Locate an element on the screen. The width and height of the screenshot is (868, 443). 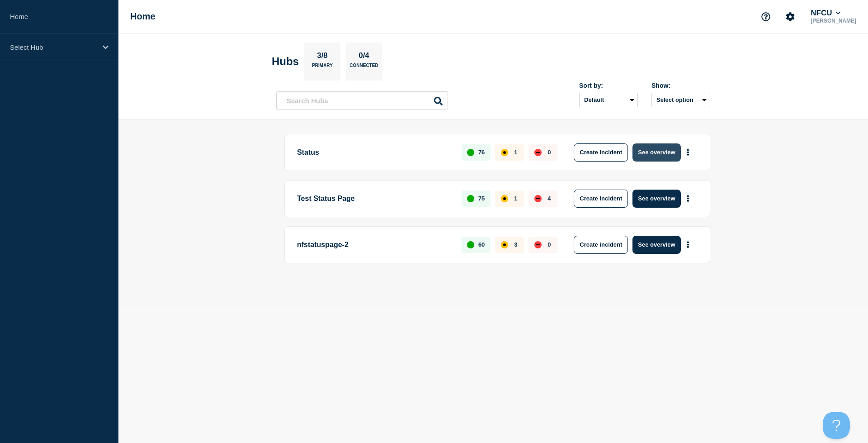
p: nfstatuspage-2 is located at coordinates (374, 245).